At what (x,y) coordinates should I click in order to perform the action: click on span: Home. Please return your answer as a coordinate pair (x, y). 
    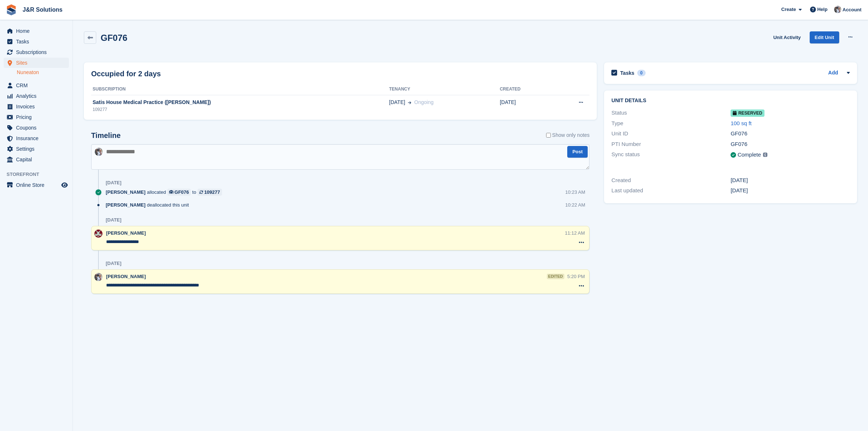
    Looking at the image, I should click on (38, 31).